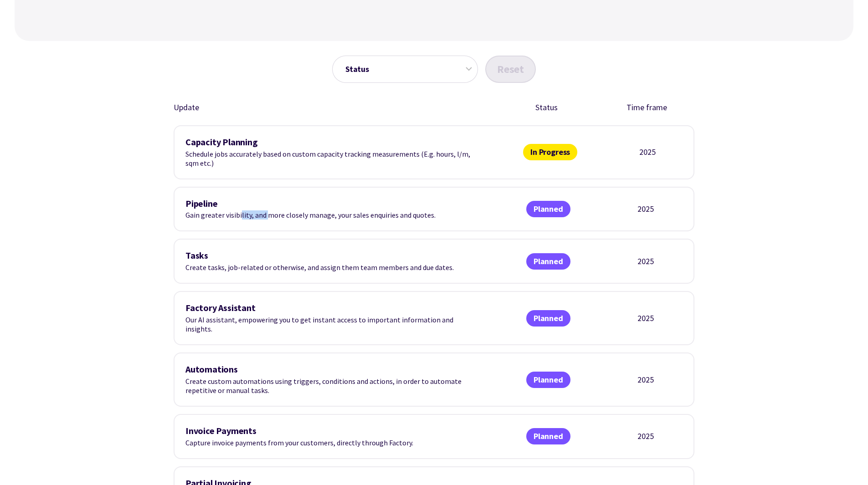 This screenshot has width=868, height=485. What do you see at coordinates (791, 436) in the screenshot?
I see `div: Chat Widget` at bounding box center [791, 436].